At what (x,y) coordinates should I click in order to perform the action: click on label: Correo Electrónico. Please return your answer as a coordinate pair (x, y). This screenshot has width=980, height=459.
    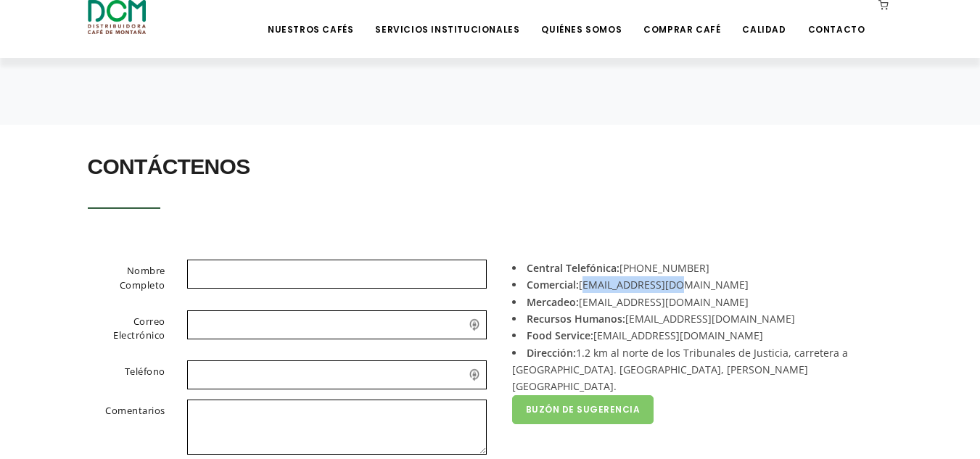
    Looking at the image, I should click on (123, 329).